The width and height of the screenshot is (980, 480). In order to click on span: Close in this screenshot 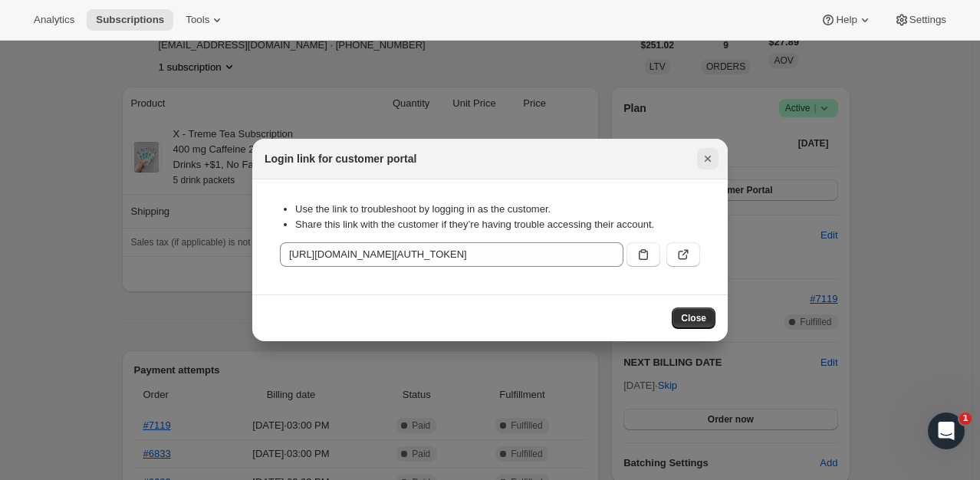, I will do `click(693, 319)`.